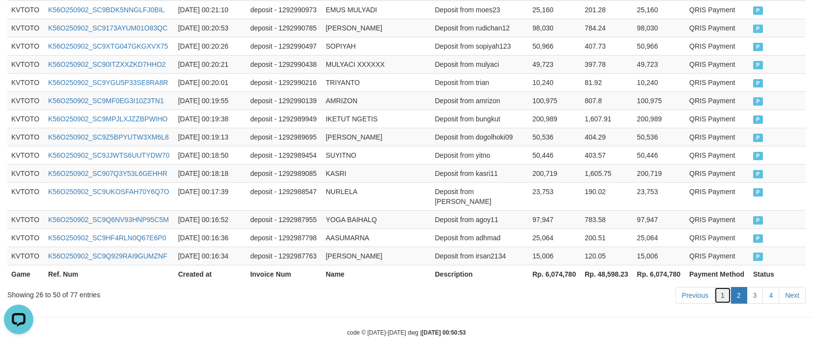  Describe the element at coordinates (284, 46) in the screenshot. I see `td: deposit - 1292990497` at that location.